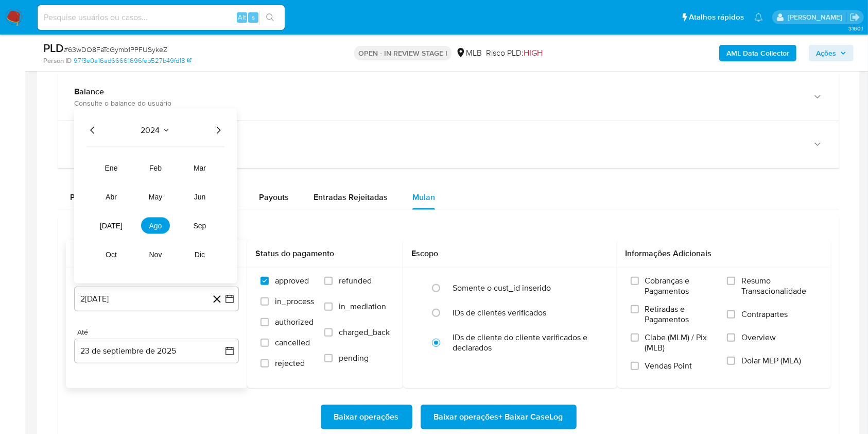  Describe the element at coordinates (758, 54) in the screenshot. I see `b: AML Data Collector` at that location.